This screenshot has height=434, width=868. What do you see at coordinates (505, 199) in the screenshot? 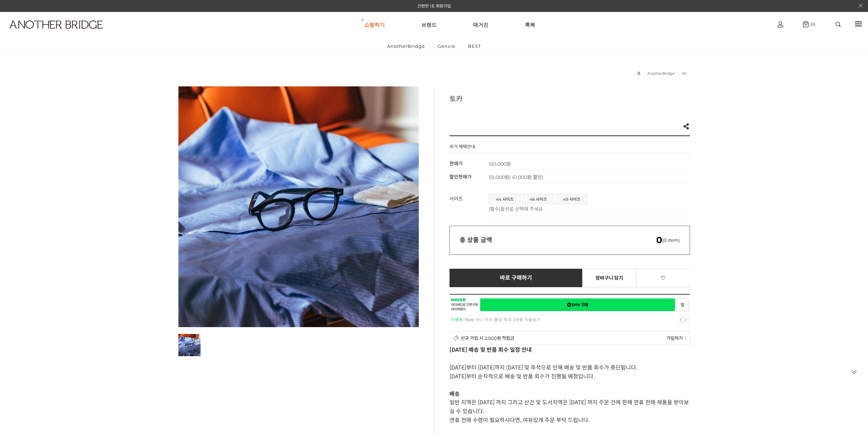
I see `a: 44 사이즈` at bounding box center [505, 199].